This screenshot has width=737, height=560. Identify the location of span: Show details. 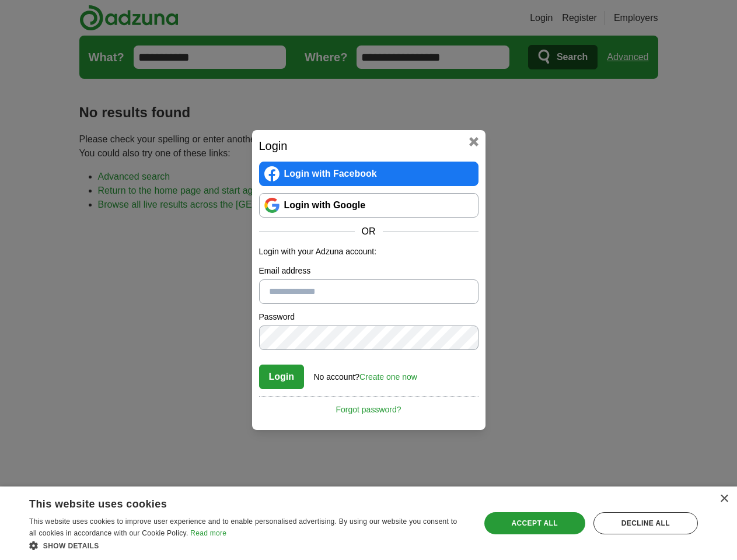
(71, 546).